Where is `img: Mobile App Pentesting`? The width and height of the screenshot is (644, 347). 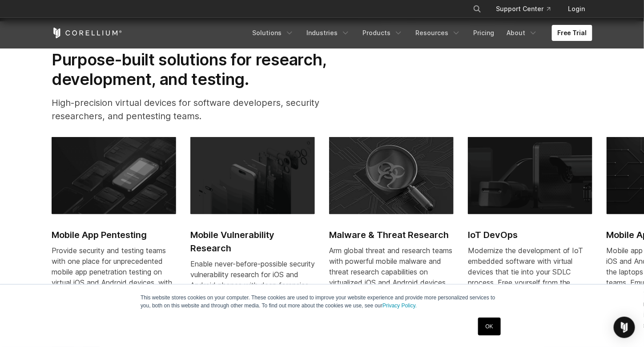
img: Mobile App Pentesting is located at coordinates (114, 175).